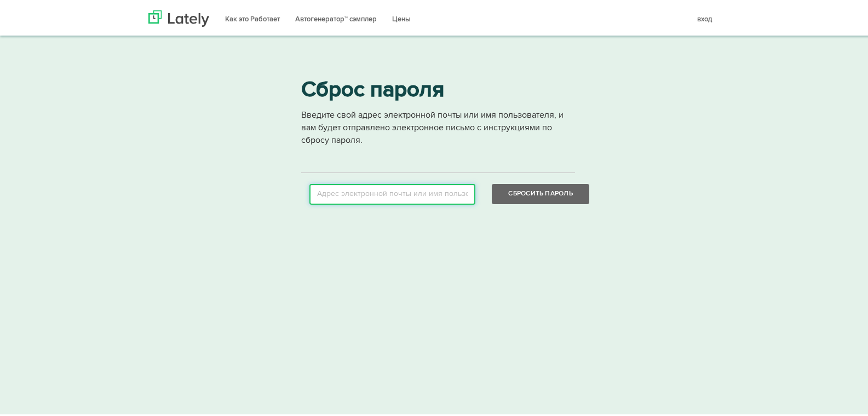 This screenshot has width=868, height=416. I want to click on ya-tr-span: Цены, so click(402, 17).